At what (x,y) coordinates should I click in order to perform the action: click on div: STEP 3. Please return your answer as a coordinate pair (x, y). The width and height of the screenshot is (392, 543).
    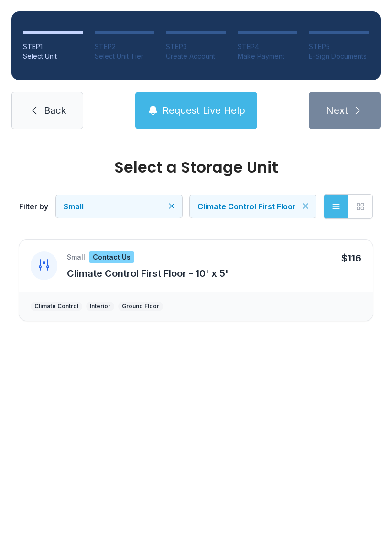
    Looking at the image, I should click on (196, 46).